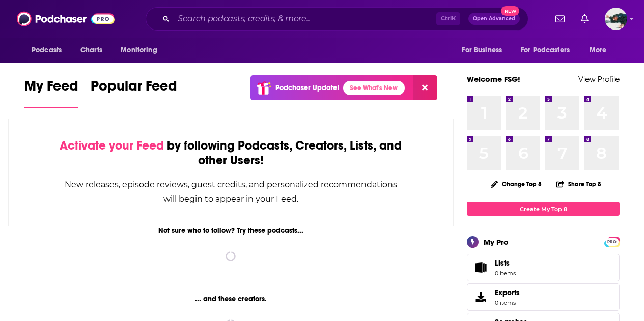 The image size is (644, 321). Describe the element at coordinates (138, 51) in the screenshot. I see `span: Monitoring` at that location.